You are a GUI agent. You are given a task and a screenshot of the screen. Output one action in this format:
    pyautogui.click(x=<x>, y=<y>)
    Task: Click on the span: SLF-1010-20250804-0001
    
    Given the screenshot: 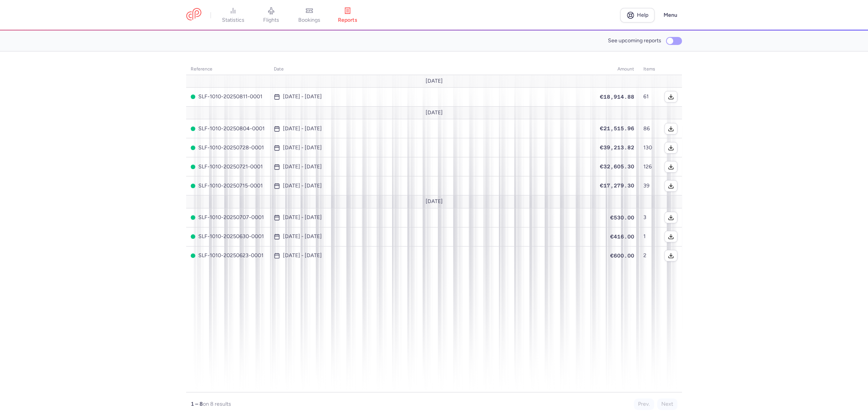 What is the action you would take?
    pyautogui.click(x=228, y=129)
    